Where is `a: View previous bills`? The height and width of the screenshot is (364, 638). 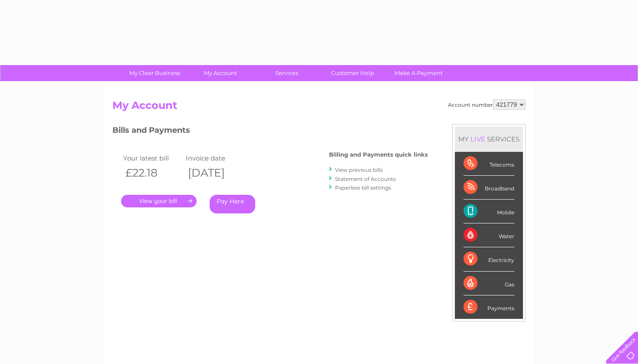 a: View previous bills is located at coordinates (359, 170).